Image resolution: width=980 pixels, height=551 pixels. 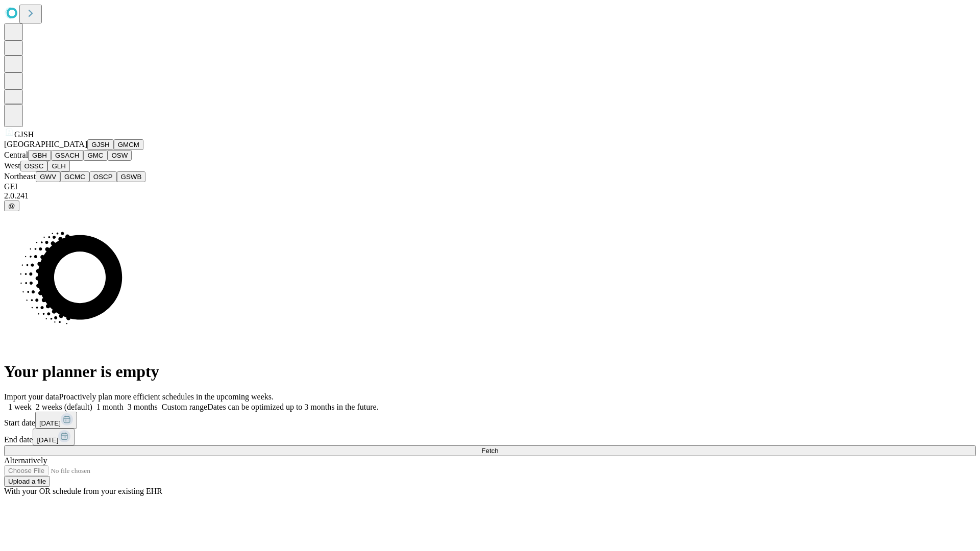 I want to click on button: GSWB, so click(x=131, y=177).